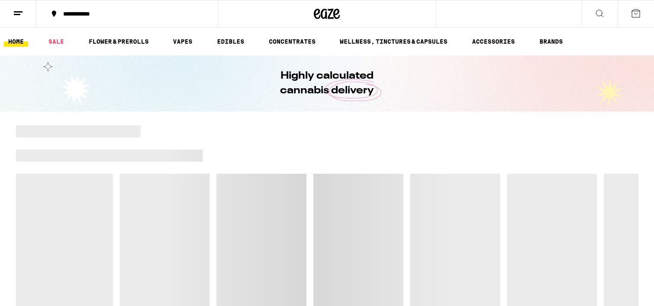 The height and width of the screenshot is (306, 654). Describe the element at coordinates (292, 42) in the screenshot. I see `a: CONCENTRATES` at that location.